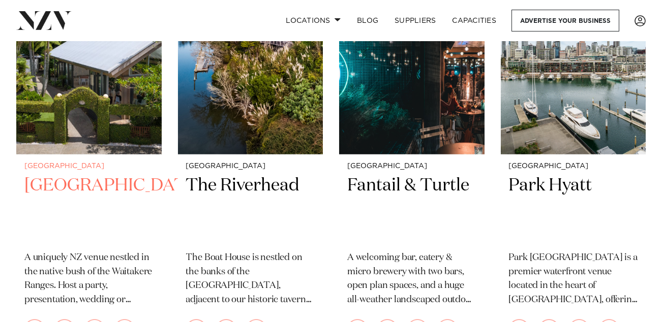  I want to click on a: Advertise your business, so click(566, 20).